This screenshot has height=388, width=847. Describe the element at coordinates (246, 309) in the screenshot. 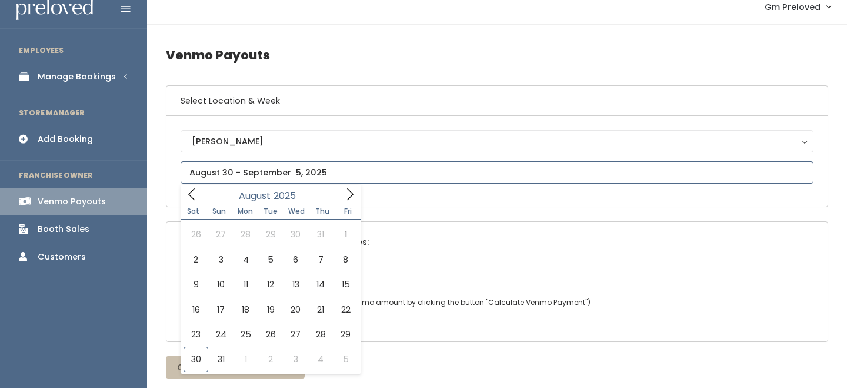

I see `span: August 18, 2025` at that location.